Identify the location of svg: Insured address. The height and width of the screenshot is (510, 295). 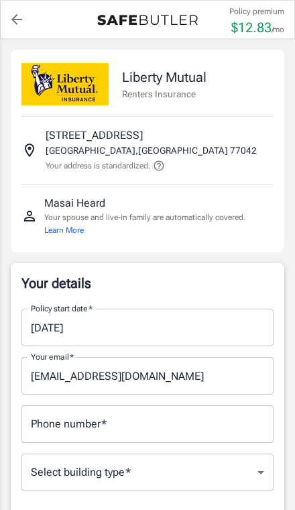
(30, 150).